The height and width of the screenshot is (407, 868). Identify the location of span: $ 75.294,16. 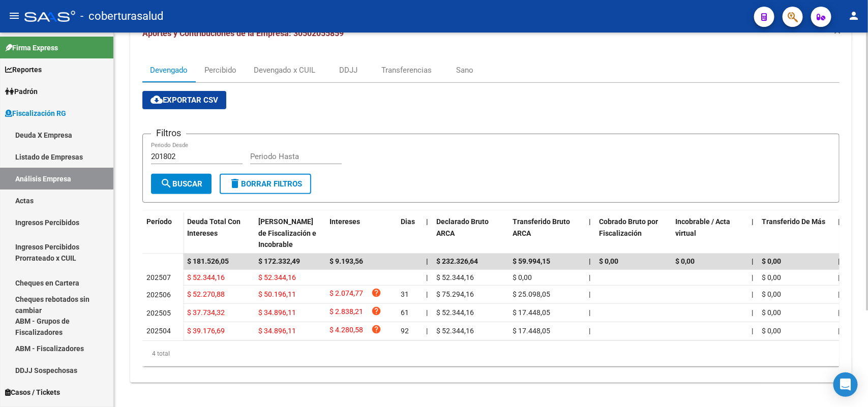
(455, 295).